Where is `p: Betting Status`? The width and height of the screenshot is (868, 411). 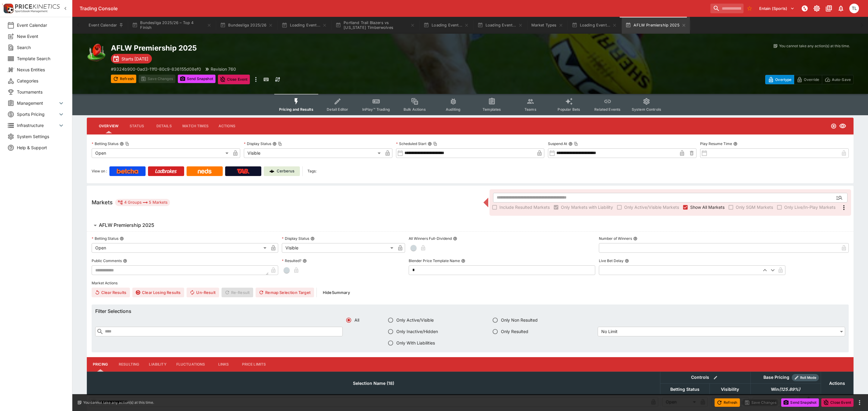 p: Betting Status is located at coordinates (105, 143).